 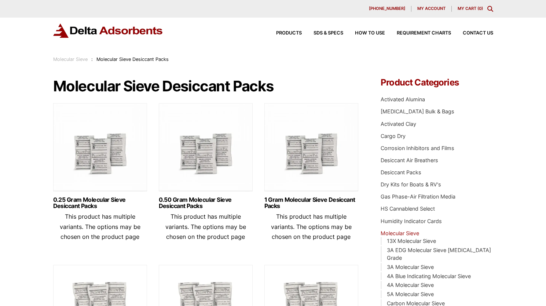 I want to click on a: My Cart (0), so click(x=470, y=8).